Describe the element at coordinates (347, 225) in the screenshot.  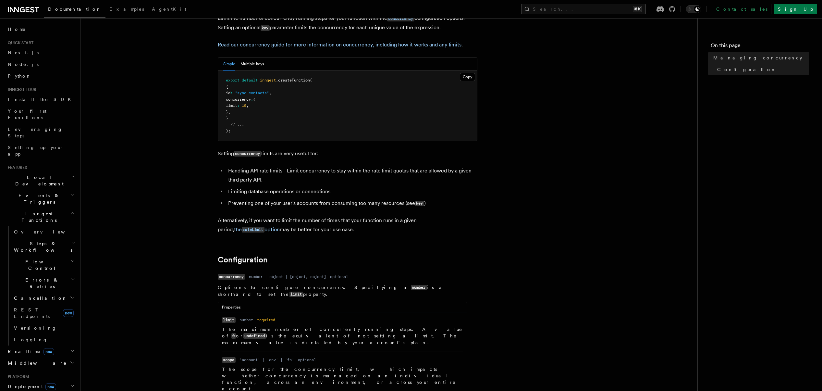
I see `p: Alternatively, if you want to limit the number of times that your function runs in a given period...` at that location.